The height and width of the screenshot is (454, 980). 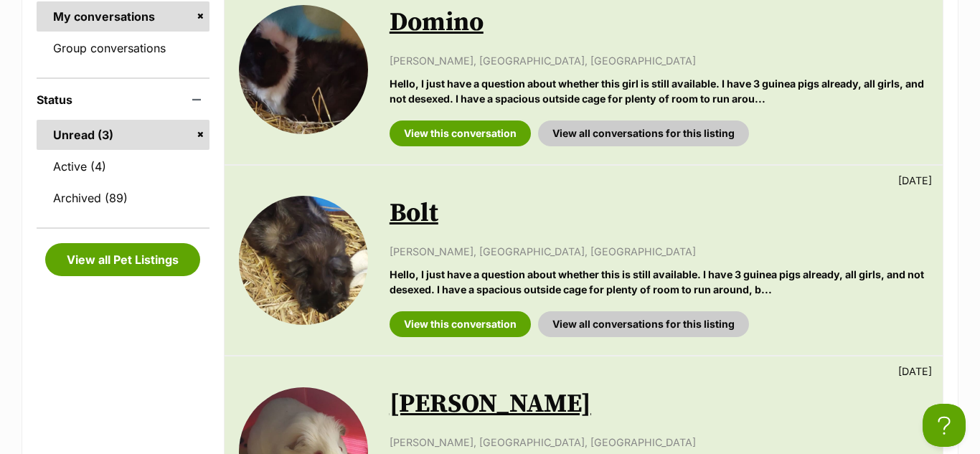 What do you see at coordinates (303, 261) in the screenshot?
I see `img: Bolt` at bounding box center [303, 261].